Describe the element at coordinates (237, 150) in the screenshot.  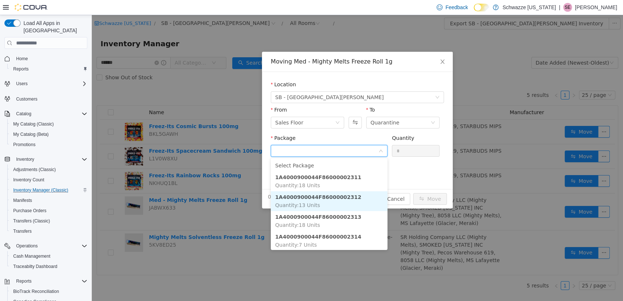
I see `li: Select Package` at that location.